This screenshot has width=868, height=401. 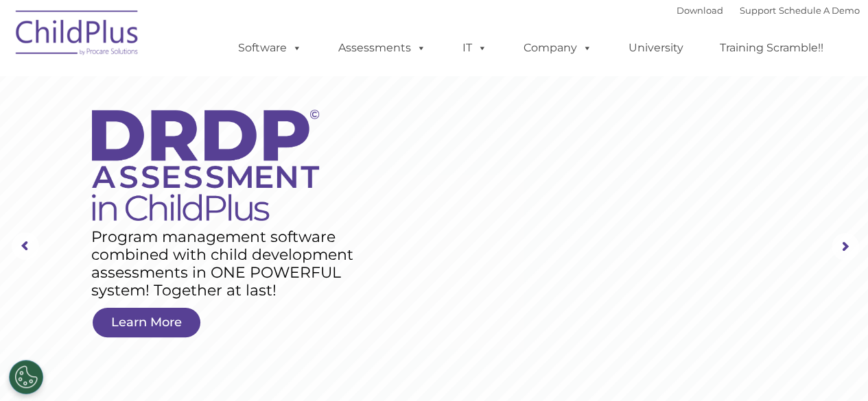 I want to click on a: IT, so click(x=475, y=48).